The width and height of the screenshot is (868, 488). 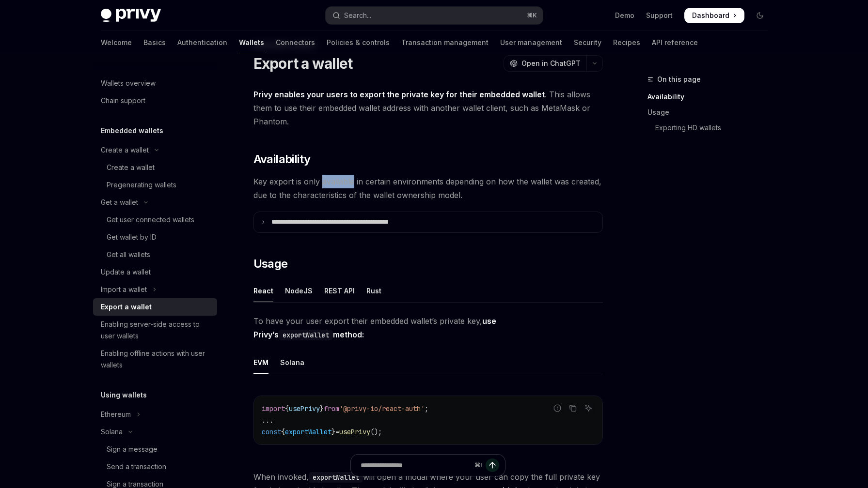 I want to click on button: Toggle Ethereum section, so click(x=155, y=415).